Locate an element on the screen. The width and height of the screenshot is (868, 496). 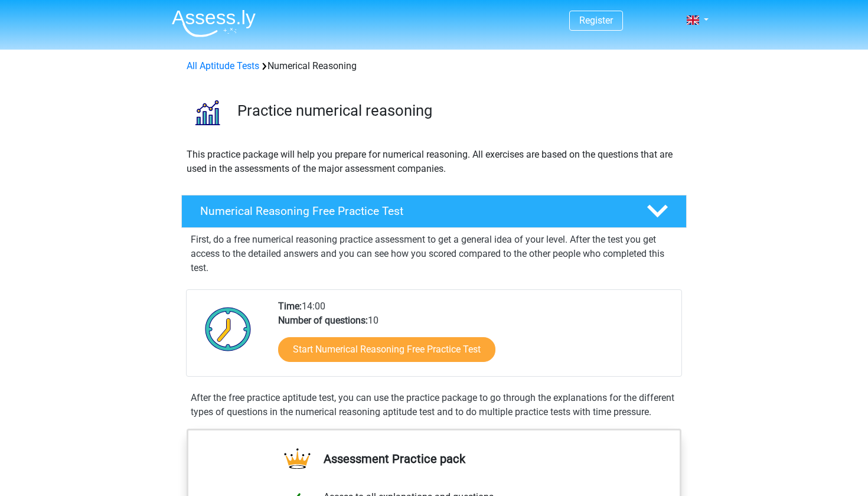
p: First, do a free numerical reasoning practice assessment to get a general idea of your level. Aft... is located at coordinates (434, 254).